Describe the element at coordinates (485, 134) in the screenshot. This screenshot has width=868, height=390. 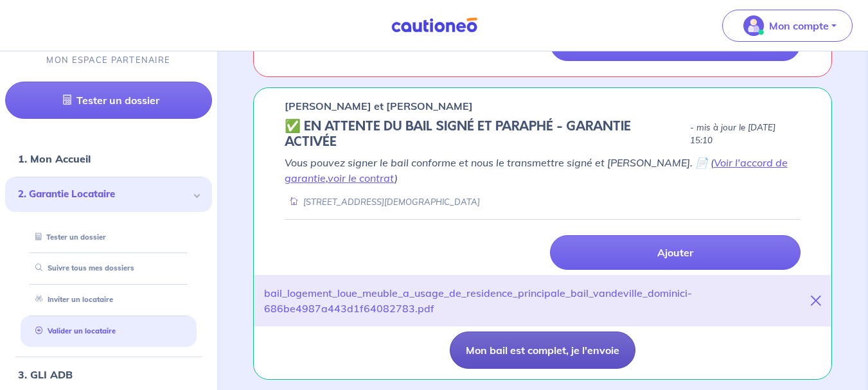
I see `h5: ✅️️️ EN ATTENTE DU BAIL SIGNÉ ET PARAPHÉ - GARANTIE ACTIVÉE` at that location.